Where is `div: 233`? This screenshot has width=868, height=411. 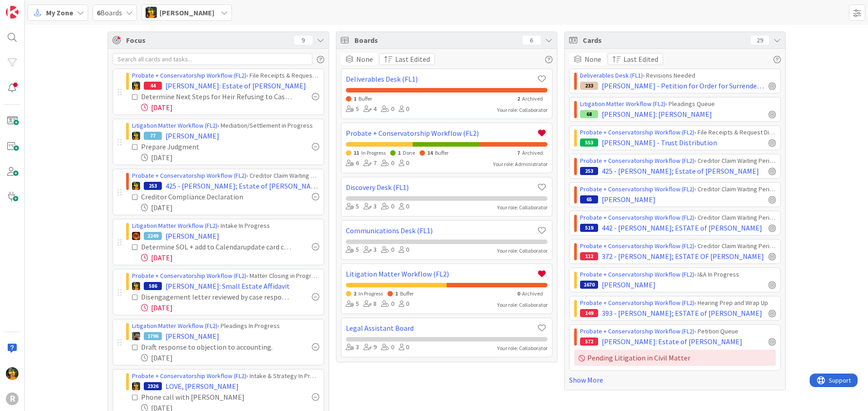 div: 233 is located at coordinates (589, 86).